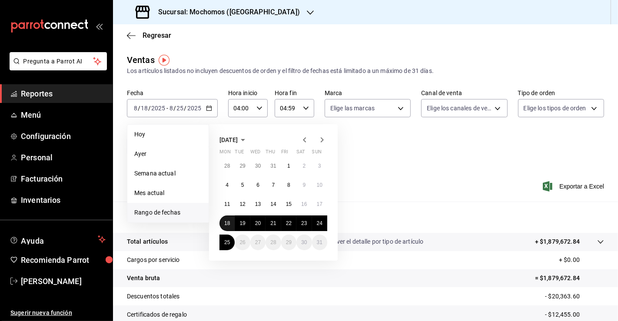  I want to click on abbr: August 28, 2025, so click(273, 242).